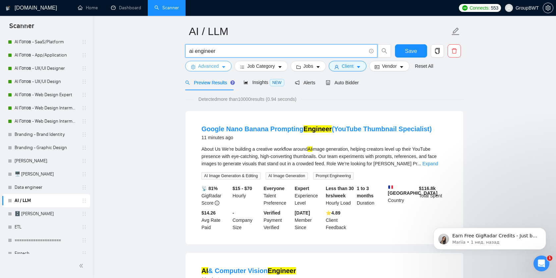 Image resolution: width=556 pixels, height=278 pixels. What do you see at coordinates (208, 66) in the screenshot?
I see `button: settingAdvancedcaret-down` at bounding box center [208, 66].